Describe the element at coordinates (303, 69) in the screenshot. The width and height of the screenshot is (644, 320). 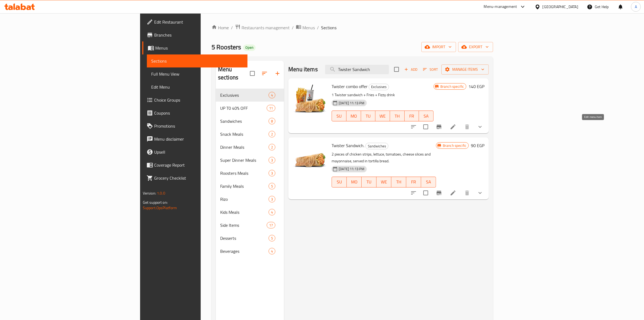
I see `h2: Menu items` at that location.